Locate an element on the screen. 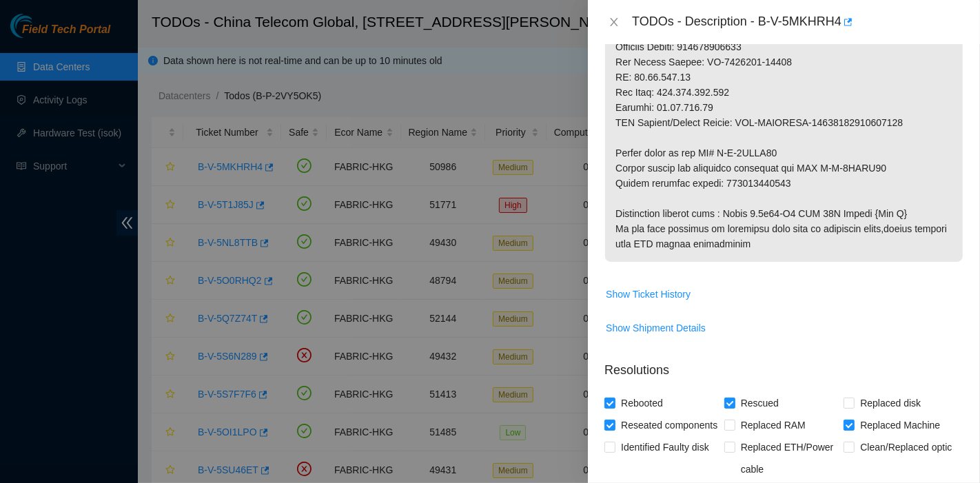 The image size is (980, 483). span: Replaced disk is located at coordinates (890, 403).